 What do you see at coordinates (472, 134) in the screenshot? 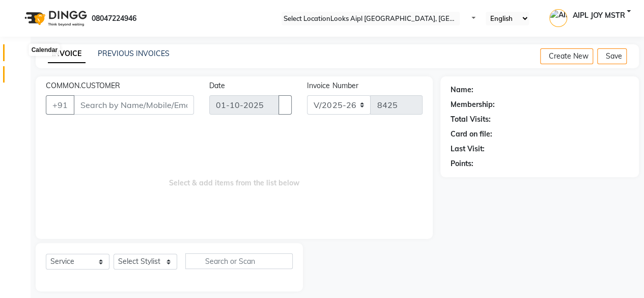
I see `div: Card on file:` at bounding box center [472, 134].